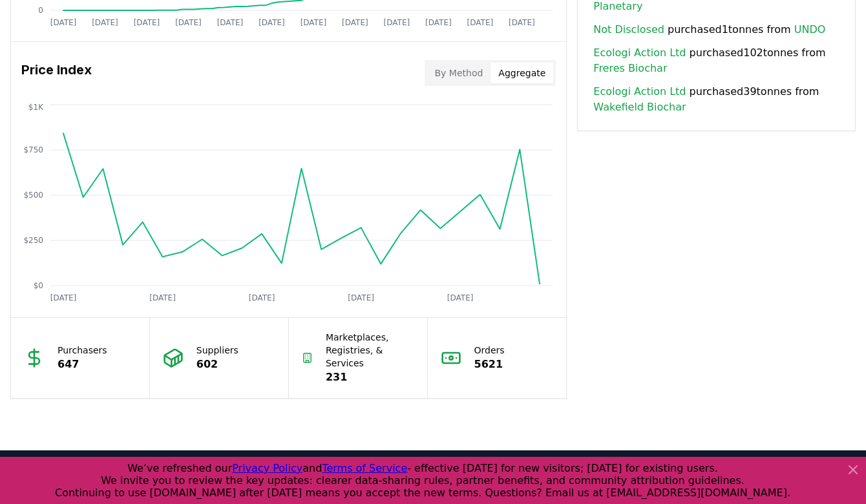 The width and height of the screenshot is (866, 504). I want to click on span: purchased 102 tonnes from, so click(716, 61).